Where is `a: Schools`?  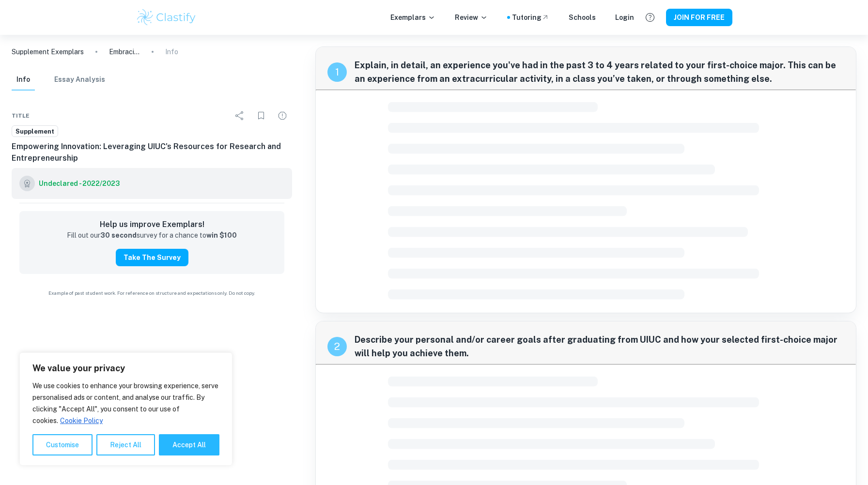 a: Schools is located at coordinates (582, 17).